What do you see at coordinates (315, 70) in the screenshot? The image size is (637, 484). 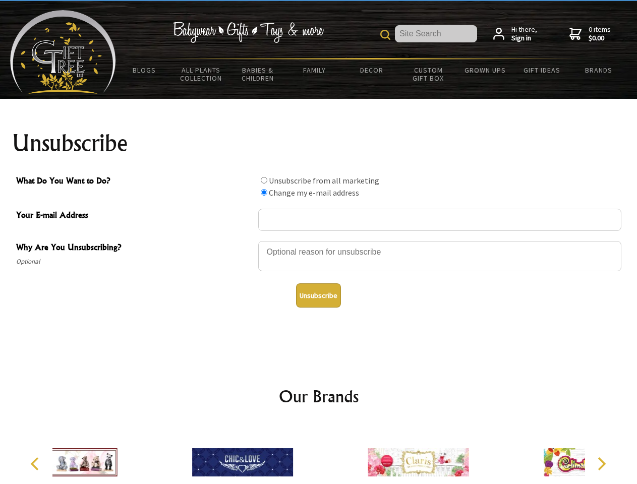 I see `a: Family` at bounding box center [315, 70].